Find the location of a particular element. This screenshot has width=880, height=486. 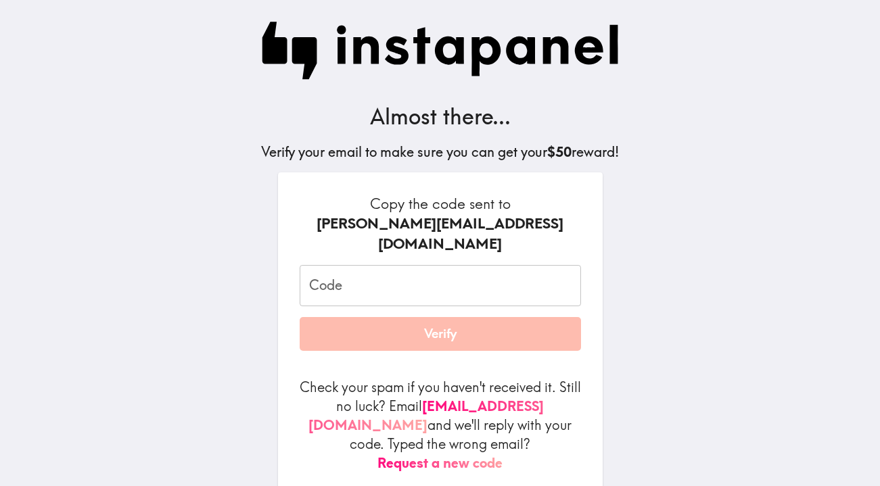

button: Request a new code is located at coordinates (440, 463).